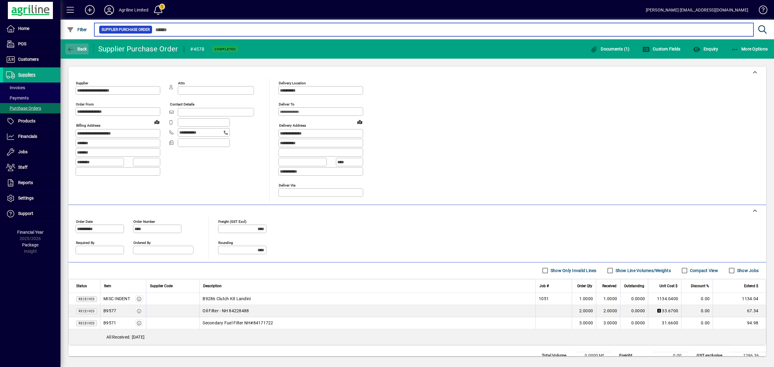  What do you see at coordinates (110, 311) in the screenshot?
I see `div: B9577` at bounding box center [110, 311].